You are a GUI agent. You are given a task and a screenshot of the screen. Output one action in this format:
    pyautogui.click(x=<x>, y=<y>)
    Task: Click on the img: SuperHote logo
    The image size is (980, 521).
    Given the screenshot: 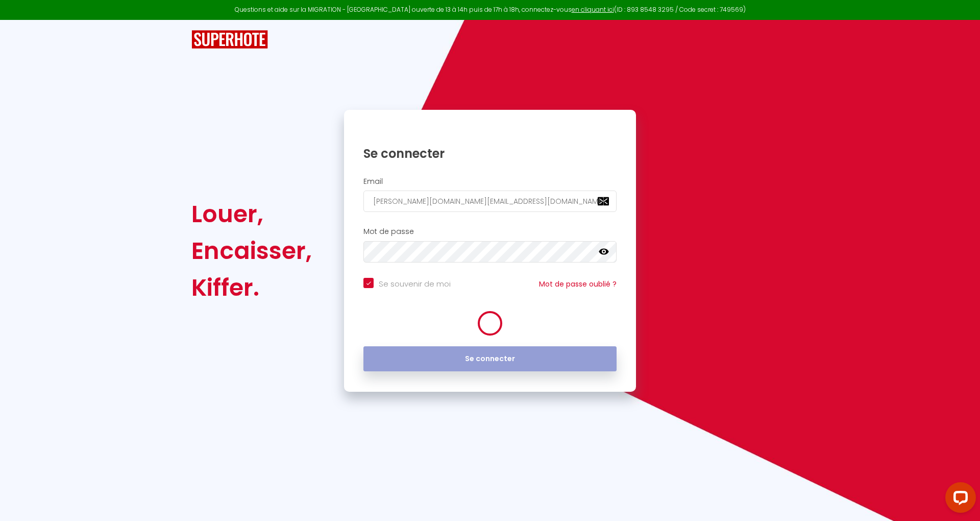 What is the action you would take?
    pyautogui.click(x=230, y=39)
    